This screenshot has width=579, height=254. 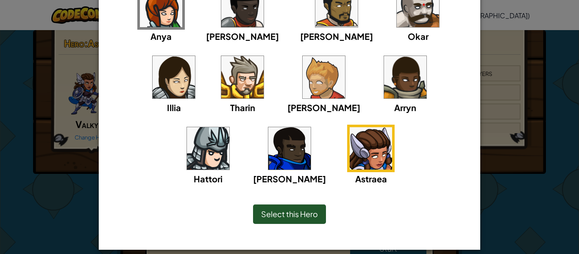 I want to click on span: Anya, so click(x=161, y=36).